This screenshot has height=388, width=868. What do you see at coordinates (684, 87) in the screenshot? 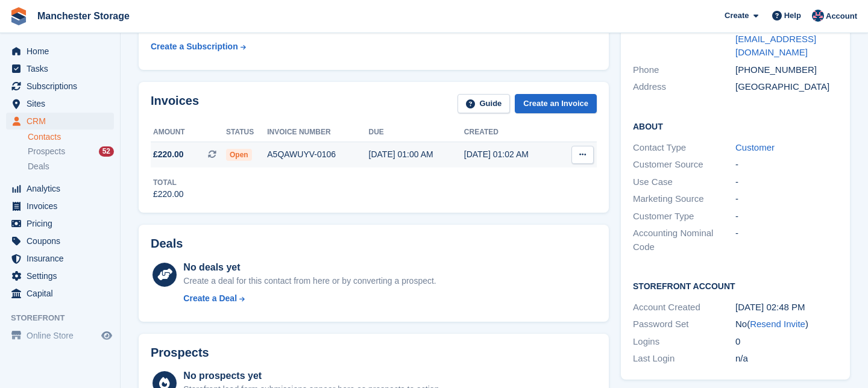
I see `div: Address` at bounding box center [684, 87].